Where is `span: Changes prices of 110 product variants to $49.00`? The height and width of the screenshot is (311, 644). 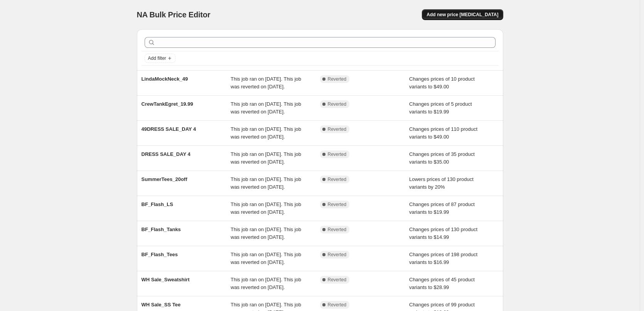 span: Changes prices of 110 product variants to $49.00 is located at coordinates (443, 133).